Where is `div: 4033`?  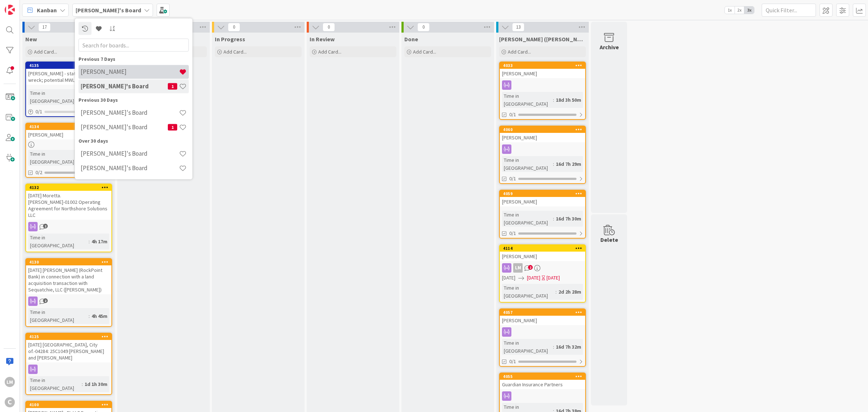 div: 4033 is located at coordinates (543, 66).